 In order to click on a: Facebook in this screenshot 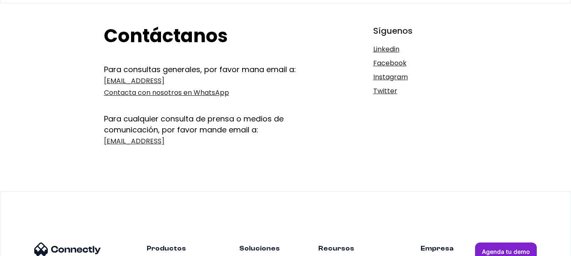, I will do `click(420, 63)`.